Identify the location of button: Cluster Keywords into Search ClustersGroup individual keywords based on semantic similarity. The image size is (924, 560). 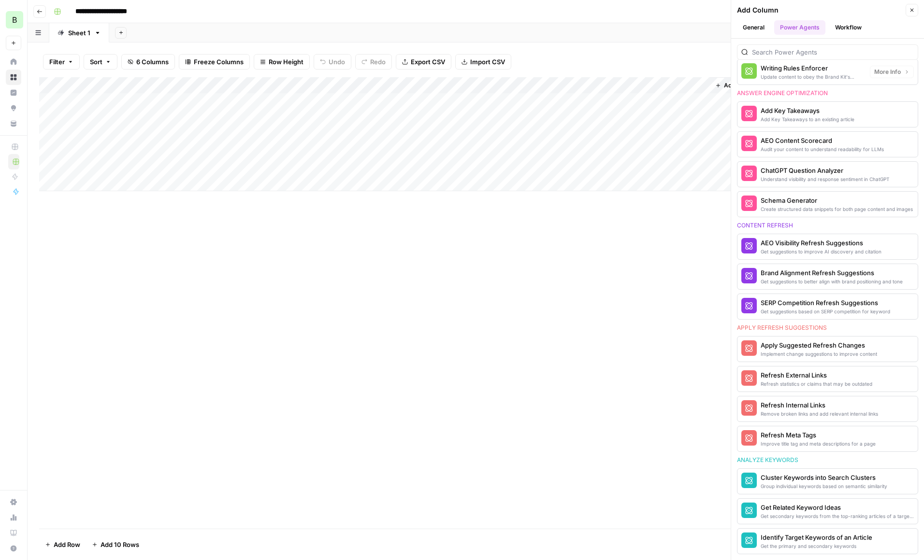
(827, 482).